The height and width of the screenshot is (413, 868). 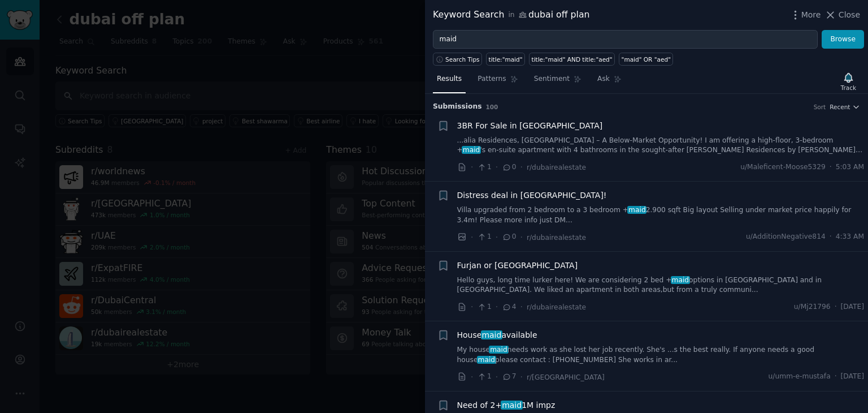 What do you see at coordinates (783, 167) in the screenshot?
I see `span: u/Maleficent-Moose5329` at bounding box center [783, 167].